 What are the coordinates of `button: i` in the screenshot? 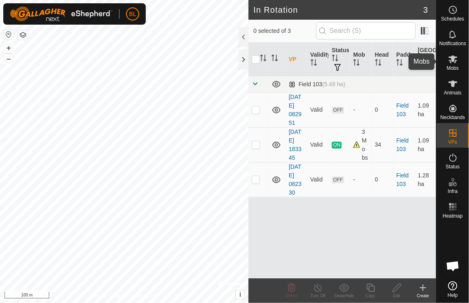 It's located at (240, 295).